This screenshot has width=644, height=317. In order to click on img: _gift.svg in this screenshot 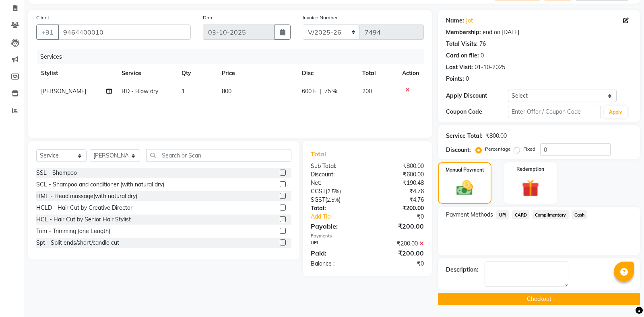, I will do `click(530, 188)`.